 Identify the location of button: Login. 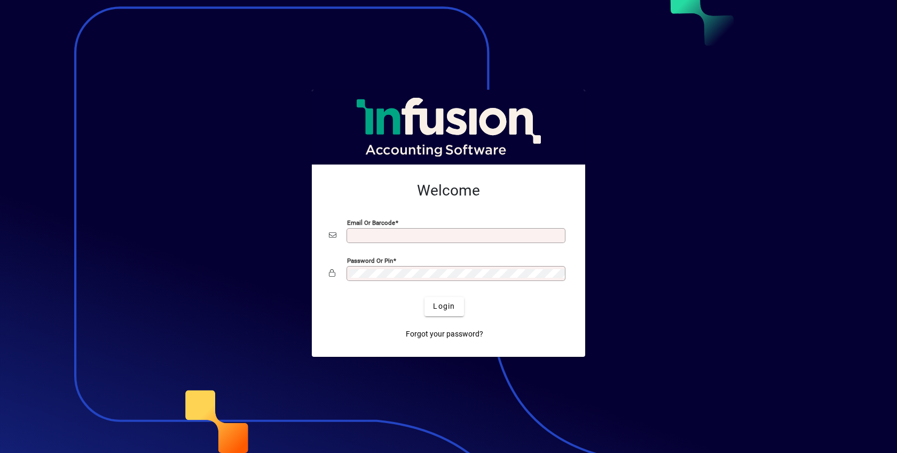
(444, 306).